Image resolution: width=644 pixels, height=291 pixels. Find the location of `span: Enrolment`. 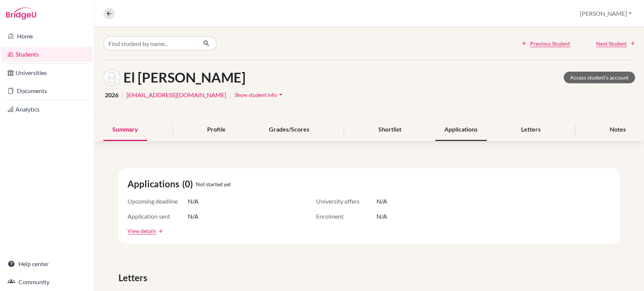

span: Enrolment is located at coordinates (346, 216).